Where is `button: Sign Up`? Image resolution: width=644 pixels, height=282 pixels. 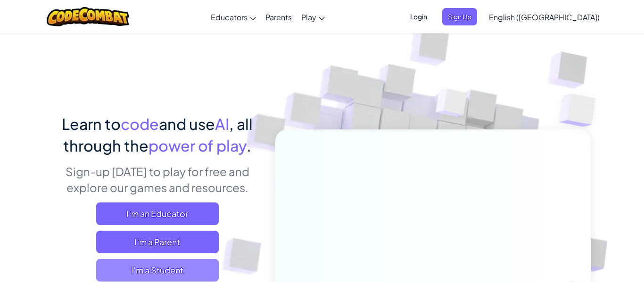
button: Sign Up is located at coordinates (459, 16).